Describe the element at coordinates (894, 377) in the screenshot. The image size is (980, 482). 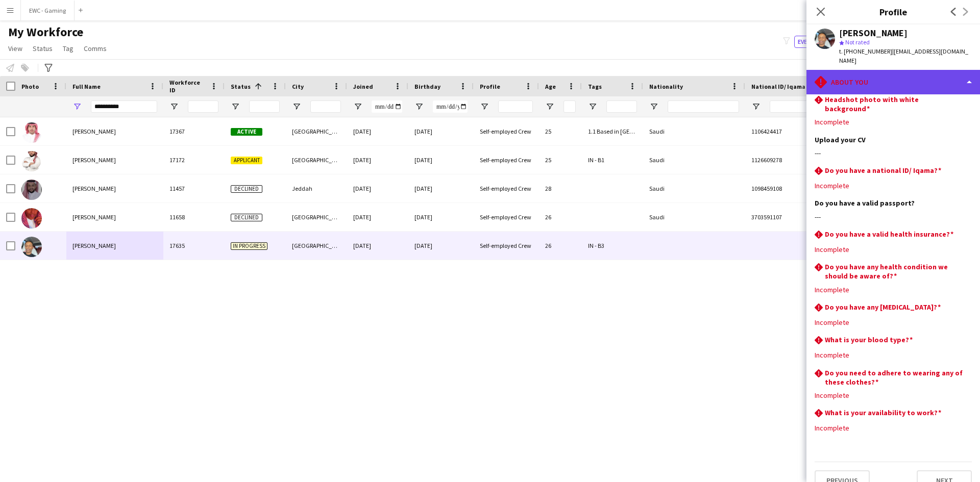
I see `h3: Do you need to adhere to wearing any of these clothes?` at that location.